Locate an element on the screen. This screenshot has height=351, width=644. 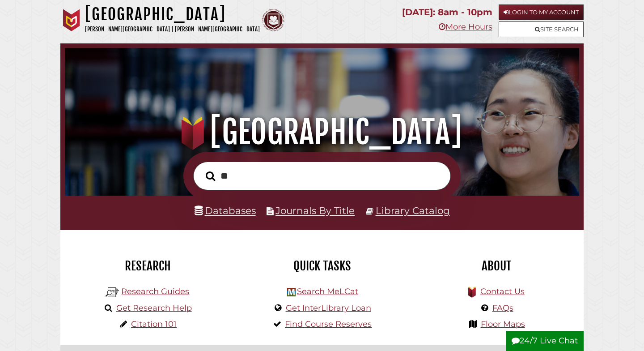
a: More Hours is located at coordinates (466, 27).